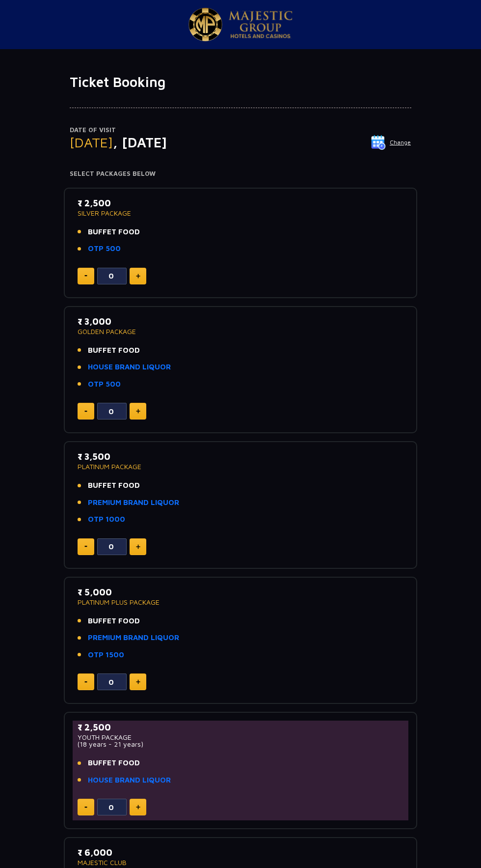 This screenshot has height=868, width=481. Describe the element at coordinates (240, 467) in the screenshot. I see `p: PLATINUM PACKAGE` at that location.